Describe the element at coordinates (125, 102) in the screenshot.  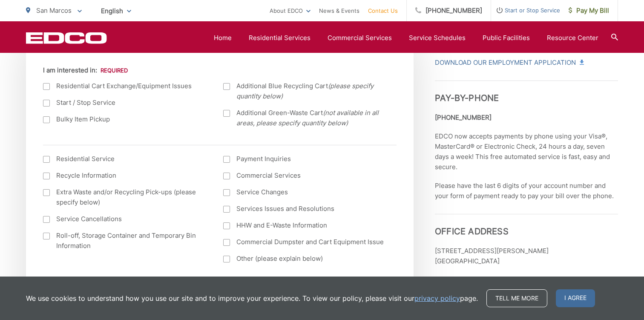
I see `label: Start / Stop Service` at that location.